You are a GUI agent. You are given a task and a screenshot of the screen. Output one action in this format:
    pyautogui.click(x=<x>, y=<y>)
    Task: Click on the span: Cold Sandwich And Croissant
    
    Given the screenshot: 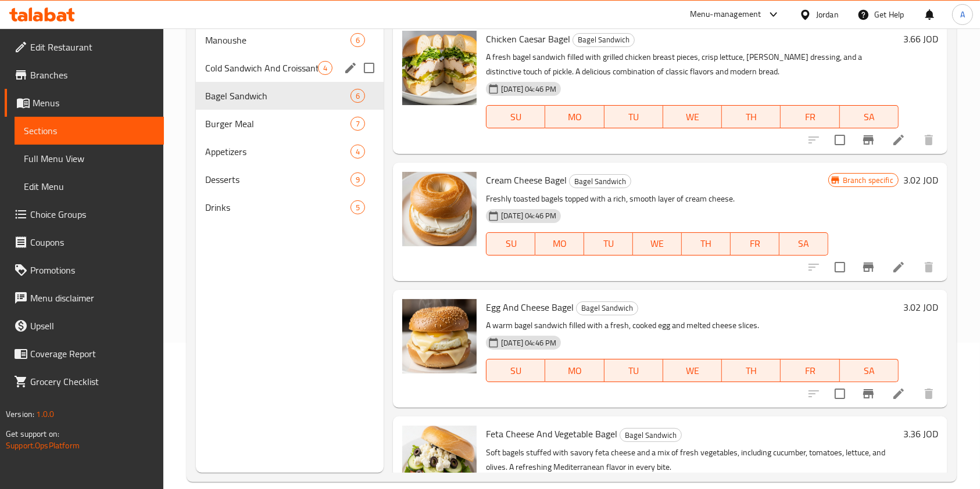 What is the action you would take?
    pyautogui.click(x=262, y=68)
    